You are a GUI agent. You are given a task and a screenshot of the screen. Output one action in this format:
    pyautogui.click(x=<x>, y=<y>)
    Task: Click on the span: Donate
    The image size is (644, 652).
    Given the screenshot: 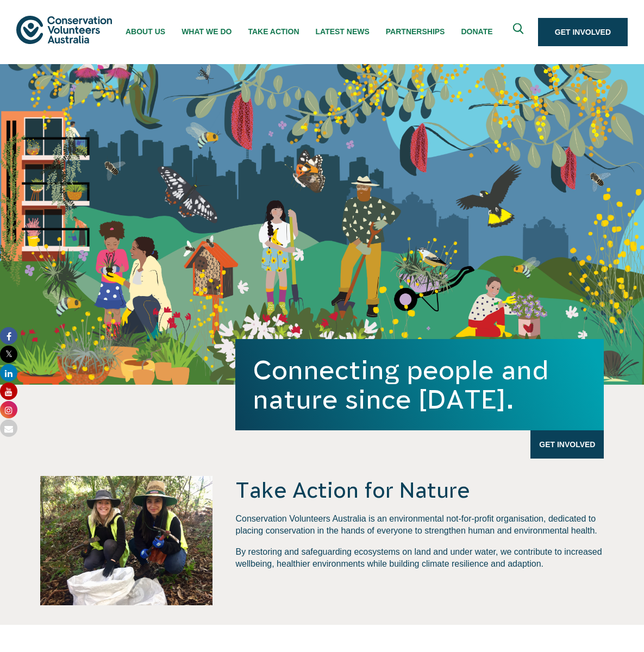 What is the action you would take?
    pyautogui.click(x=477, y=32)
    